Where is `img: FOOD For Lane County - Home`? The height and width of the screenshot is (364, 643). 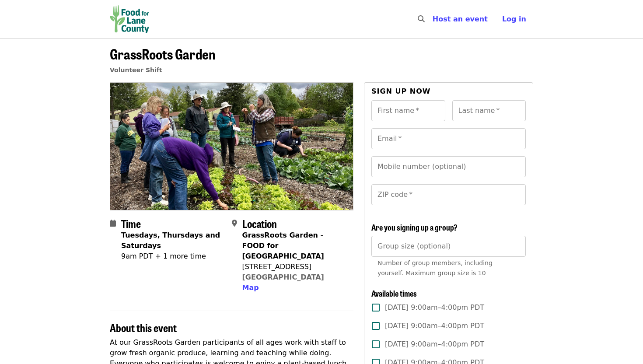 img: FOOD For Lane County - Home is located at coordinates (129, 19).